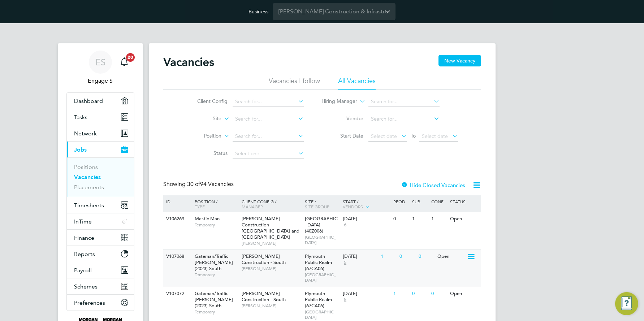 Image resolution: width=644 pixels, height=321 pixels. I want to click on label: Status, so click(206, 153).